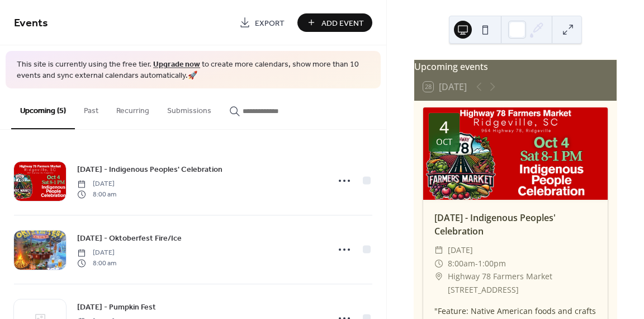  I want to click on a: Upgrade now, so click(177, 64).